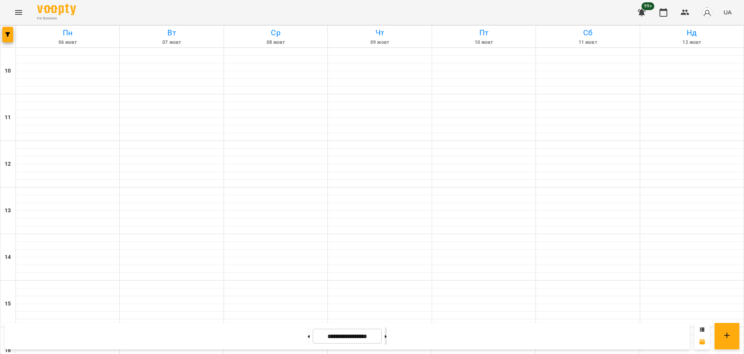 The image size is (744, 354). Describe the element at coordinates (588, 33) in the screenshot. I see `h6: Сб` at that location.